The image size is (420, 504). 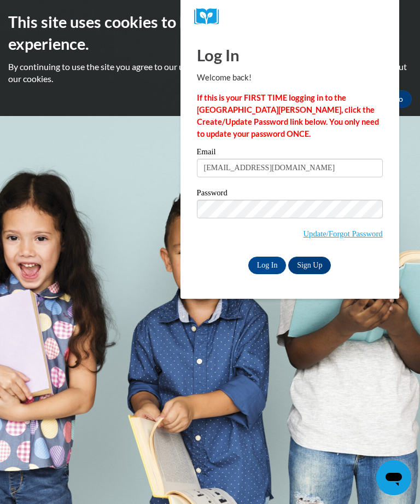 I want to click on label: Password, so click(x=290, y=194).